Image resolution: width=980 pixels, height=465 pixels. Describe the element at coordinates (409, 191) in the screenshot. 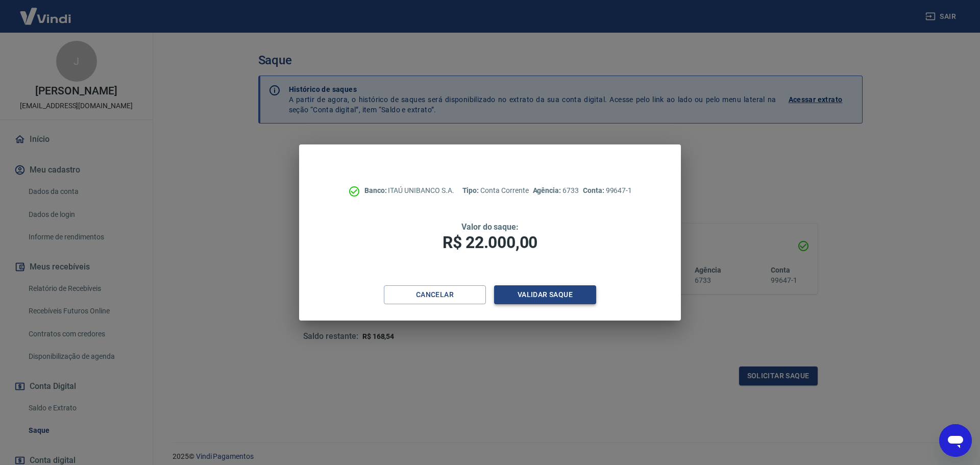

I see `p: ITAÚ UNIBANCO S.A.` at that location.